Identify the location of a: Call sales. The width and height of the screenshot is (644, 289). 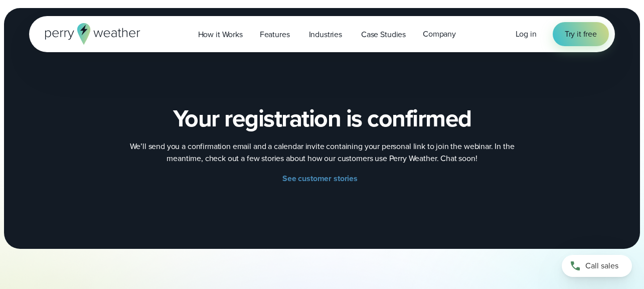
(597, 266).